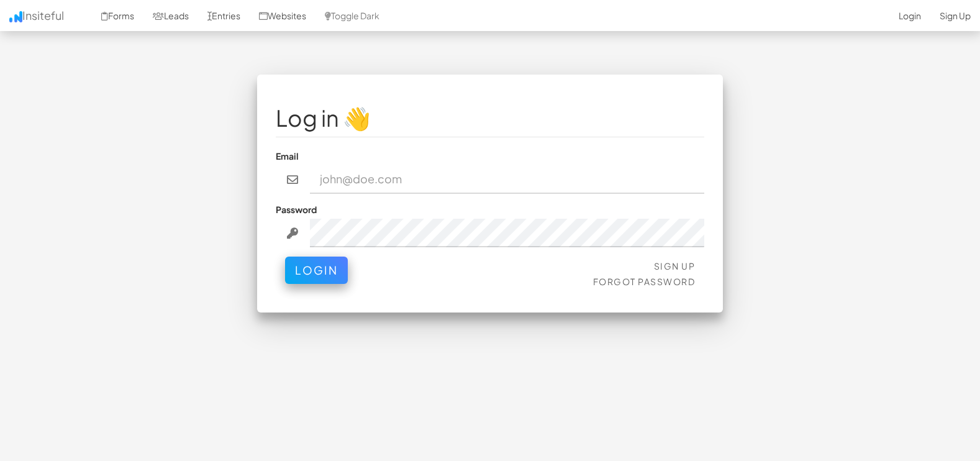 The image size is (980, 461). Describe the element at coordinates (490, 118) in the screenshot. I see `h1: Log in 👋` at that location.